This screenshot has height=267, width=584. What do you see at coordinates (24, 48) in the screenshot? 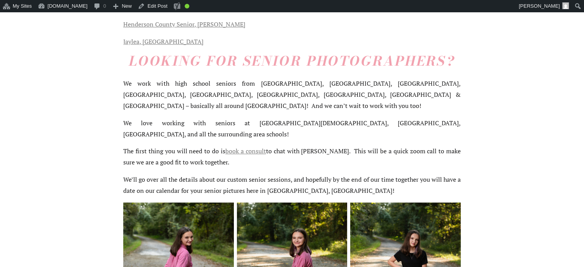
I see `img: tab_domain_overview_orange.svg` at bounding box center [24, 48].